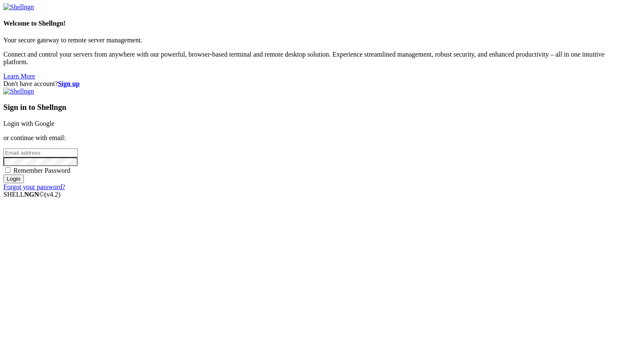  I want to click on h3: Sign in to Shellngn, so click(316, 107).